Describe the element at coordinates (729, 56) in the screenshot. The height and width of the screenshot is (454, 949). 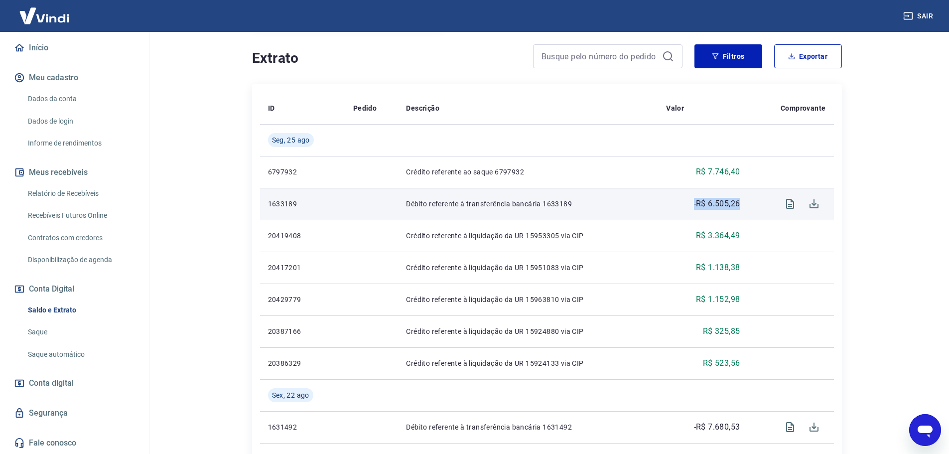
I see `button: Filtros` at that location.